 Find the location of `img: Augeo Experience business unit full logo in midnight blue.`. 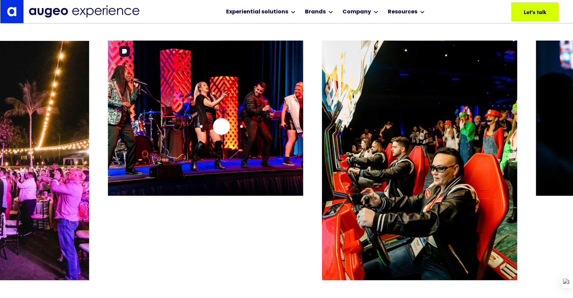

img: Augeo Experience business unit full logo in midnight blue. is located at coordinates (84, 11).